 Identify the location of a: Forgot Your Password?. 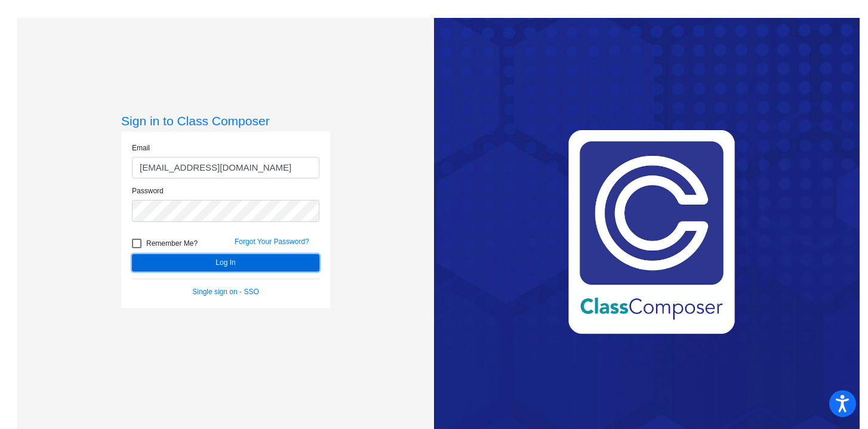
(272, 242).